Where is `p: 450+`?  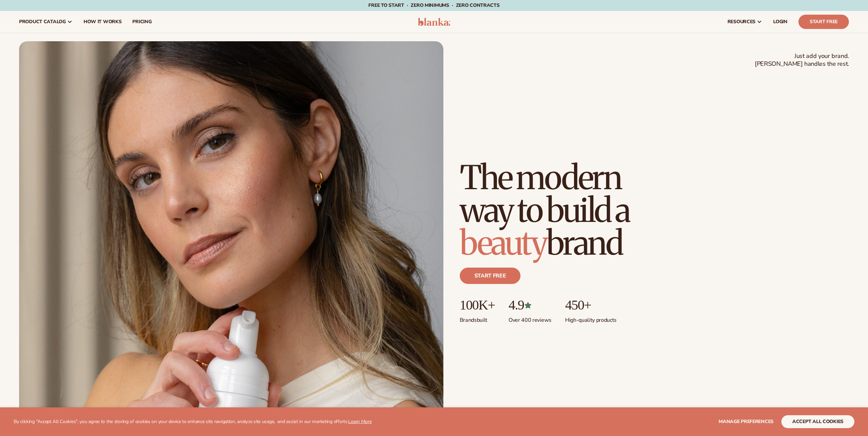 p: 450+ is located at coordinates (591, 305).